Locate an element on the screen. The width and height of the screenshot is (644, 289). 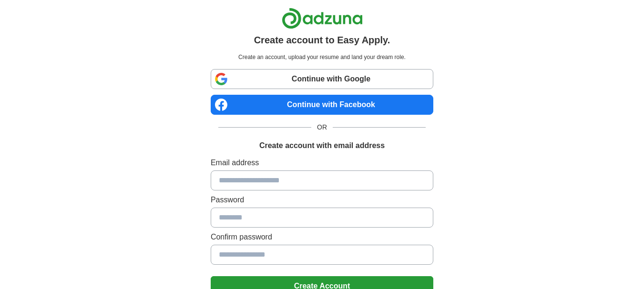
label: Confirm password is located at coordinates (321, 237).